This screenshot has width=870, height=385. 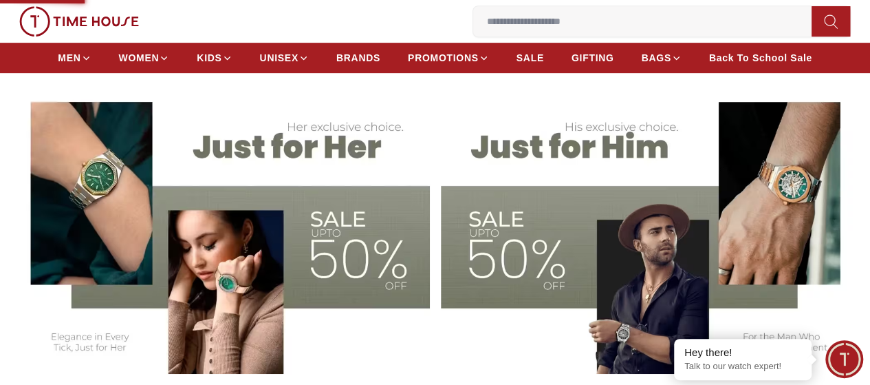 I want to click on a: SALE, so click(x=531, y=58).